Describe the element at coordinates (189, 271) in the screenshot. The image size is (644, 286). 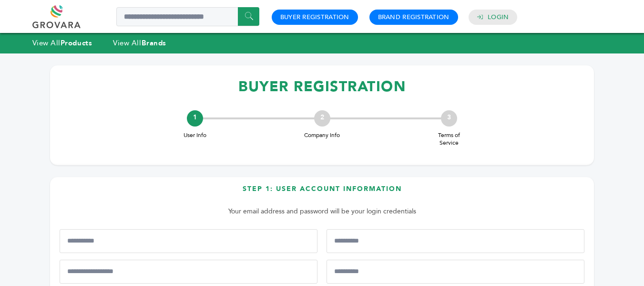
I see `input: Mobile Phone Number` at that location.